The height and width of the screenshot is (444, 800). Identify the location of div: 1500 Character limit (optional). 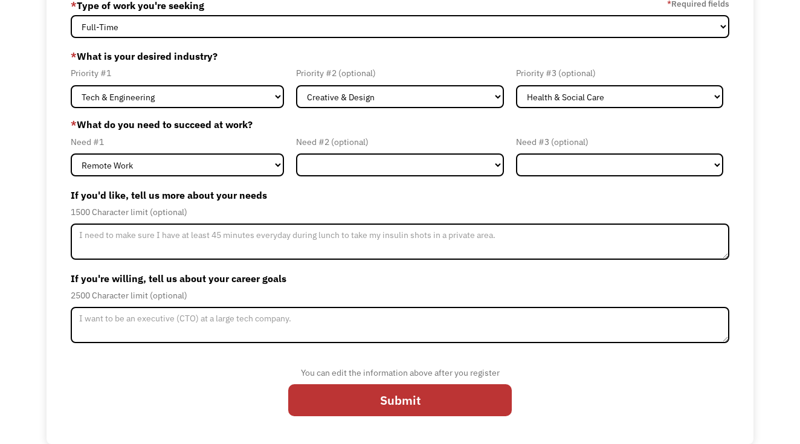
(400, 212).